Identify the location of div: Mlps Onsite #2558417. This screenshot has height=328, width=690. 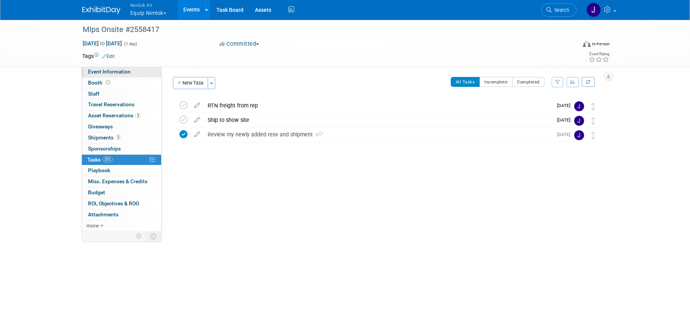
(322, 30).